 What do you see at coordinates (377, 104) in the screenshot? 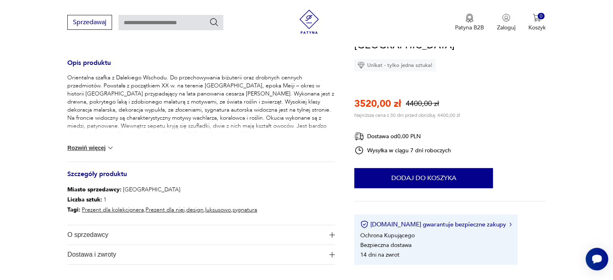
I see `p: 3520,00 zł` at bounding box center [377, 104].